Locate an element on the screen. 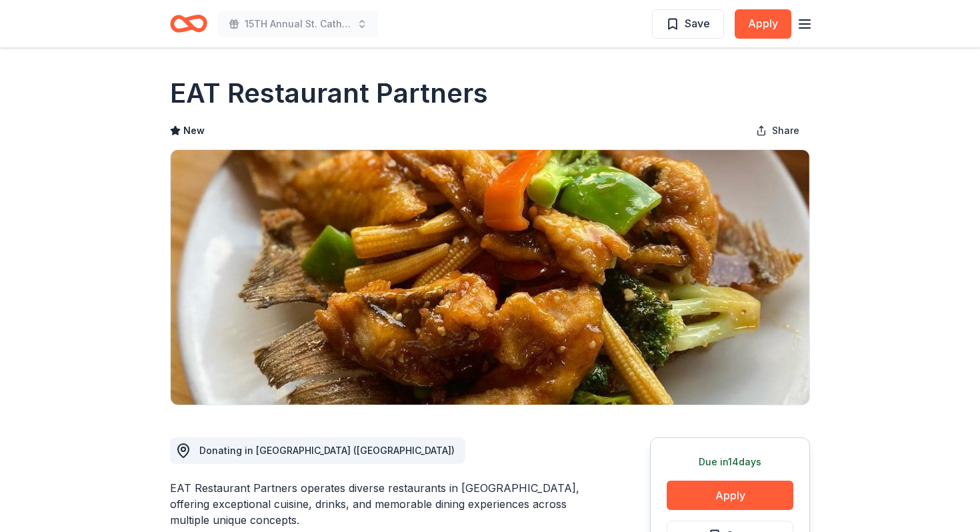 The width and height of the screenshot is (980, 532). span: Share is located at coordinates (785, 131).